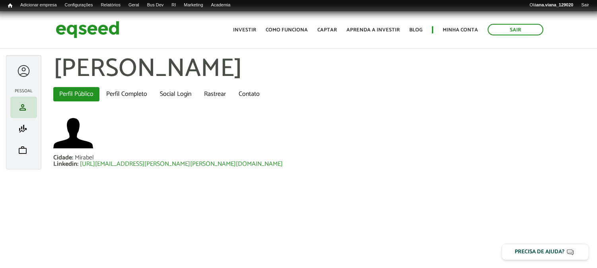  I want to click on a: Aprenda a investir, so click(373, 30).